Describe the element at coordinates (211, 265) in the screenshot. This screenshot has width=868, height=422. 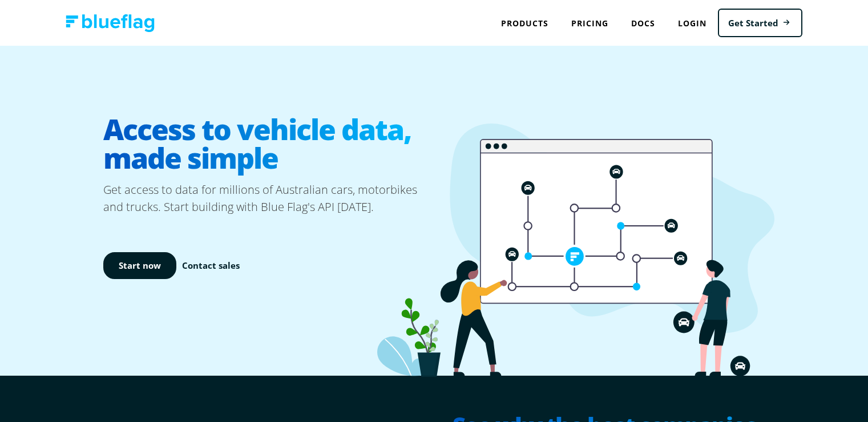
I see `a: Contact sales` at that location.